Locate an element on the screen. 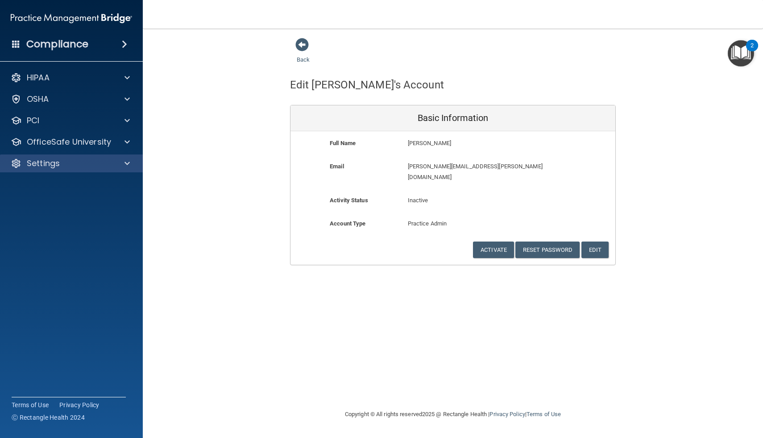 The image size is (763, 438). a: OfficeSafe University is located at coordinates (70, 142).